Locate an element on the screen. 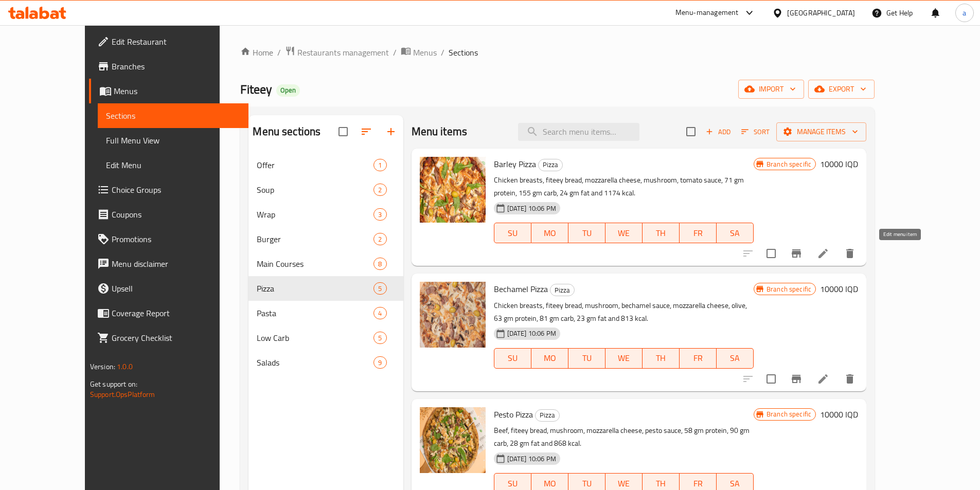 This screenshot has width=980, height=490. a: Edit Restaurant is located at coordinates (168, 42).